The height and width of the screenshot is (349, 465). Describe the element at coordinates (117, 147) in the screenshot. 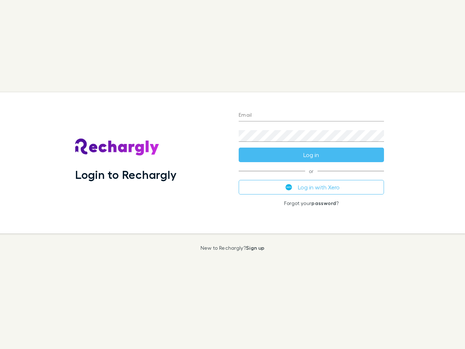

I see `img: Rechargly's Logo` at that location.